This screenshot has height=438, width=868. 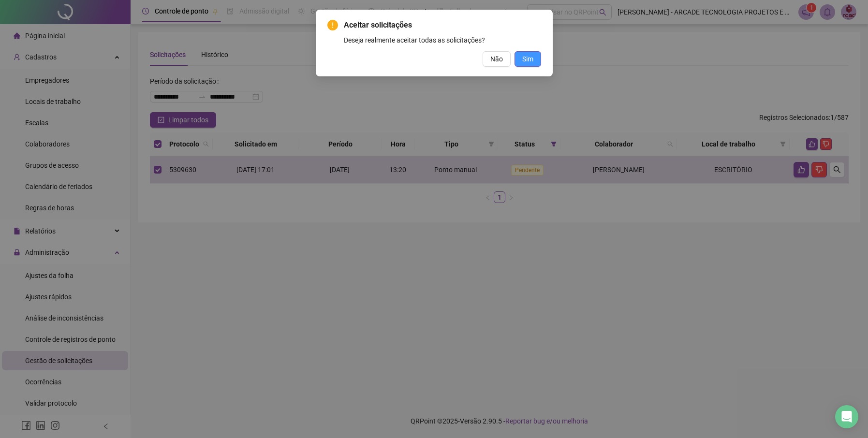 I want to click on div: Deseja realmente aceitar todas as solicitações?, so click(x=443, y=40).